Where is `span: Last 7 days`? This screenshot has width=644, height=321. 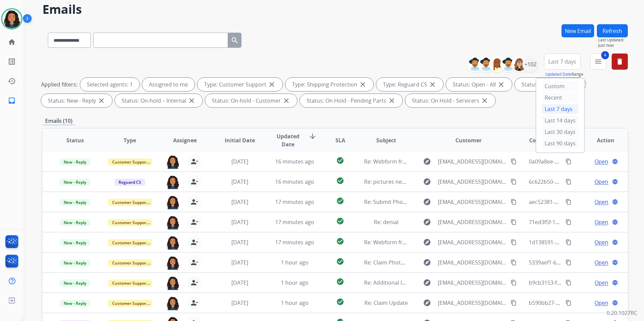 span: Last 7 days is located at coordinates (562, 62).